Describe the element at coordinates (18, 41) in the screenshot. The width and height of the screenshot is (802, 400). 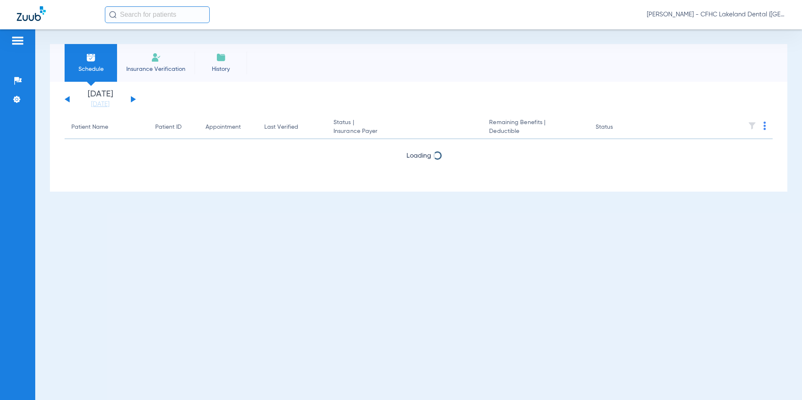
I see `img: hamburger-icon` at that location.